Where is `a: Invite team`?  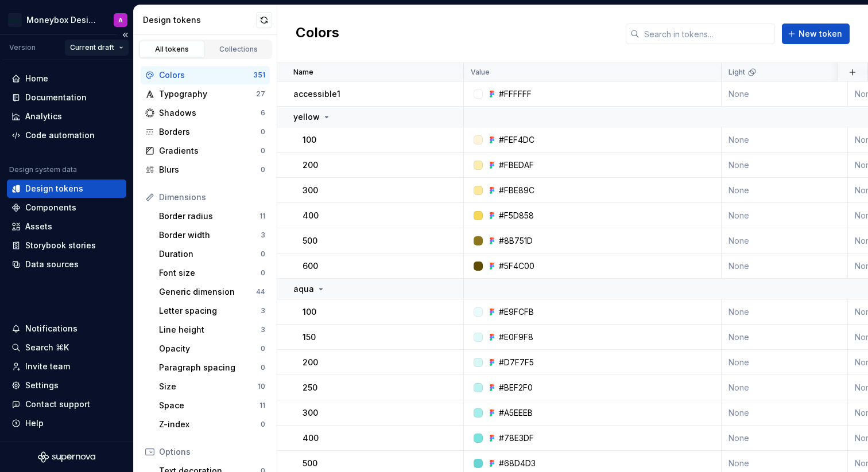
a: Invite team is located at coordinates (67, 367).